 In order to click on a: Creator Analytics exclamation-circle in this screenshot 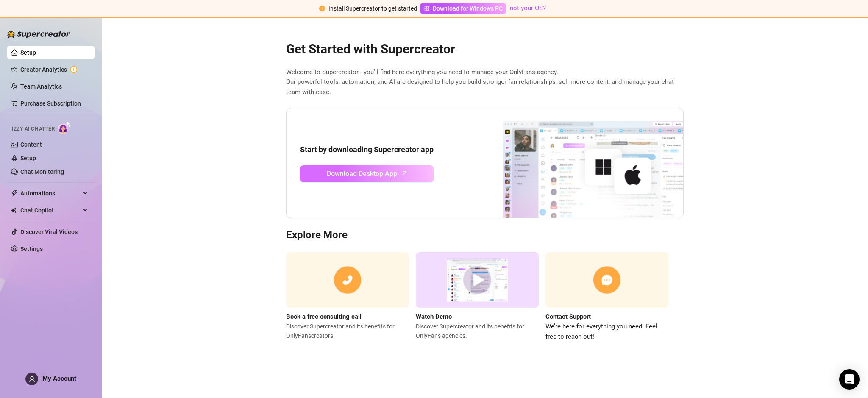, I will do `click(54, 70)`.